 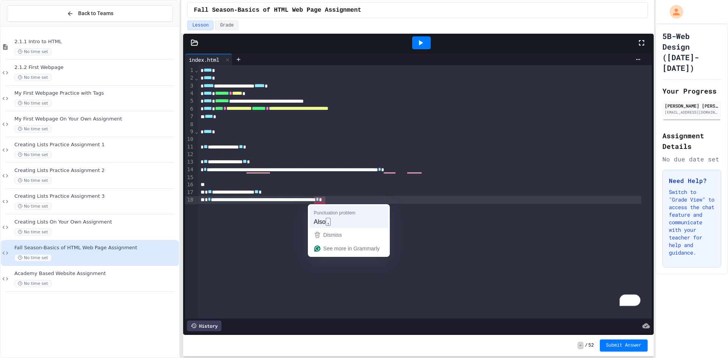 I want to click on span: 2.1.1 Intro to HTML, so click(x=96, y=42).